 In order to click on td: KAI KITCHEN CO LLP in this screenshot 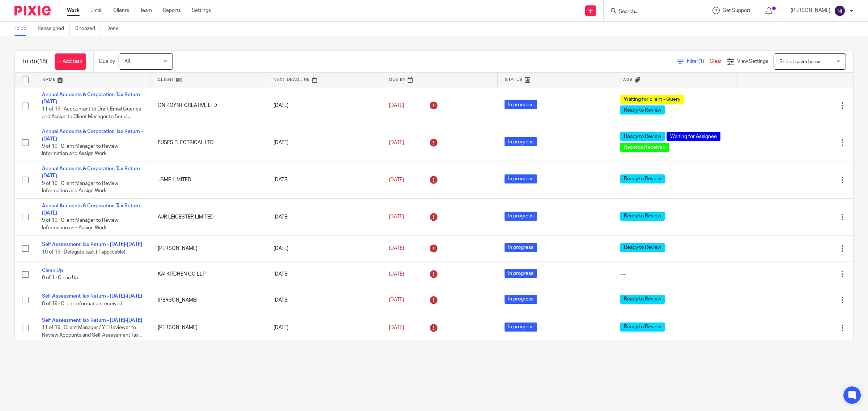, I will do `click(208, 274)`.